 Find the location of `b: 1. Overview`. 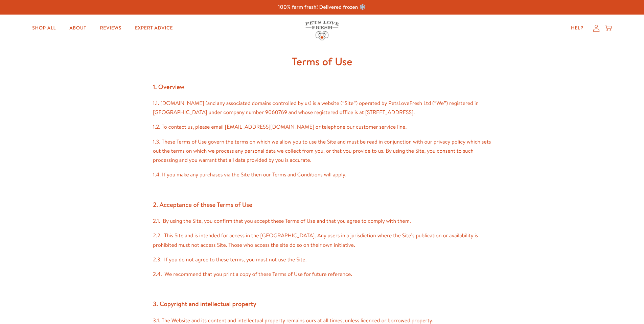

b: 1. Overview is located at coordinates (169, 87).